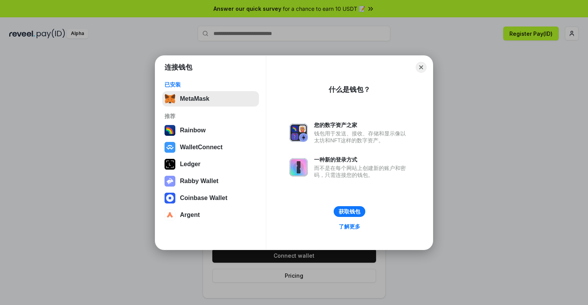  I want to click on div: 您的数字资产之家, so click(362, 125).